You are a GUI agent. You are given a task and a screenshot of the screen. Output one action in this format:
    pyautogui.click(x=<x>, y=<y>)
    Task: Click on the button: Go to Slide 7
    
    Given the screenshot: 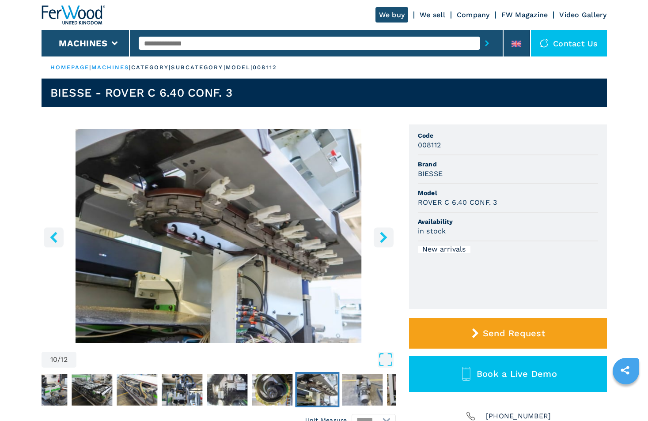 What is the action you would take?
    pyautogui.click(x=182, y=390)
    